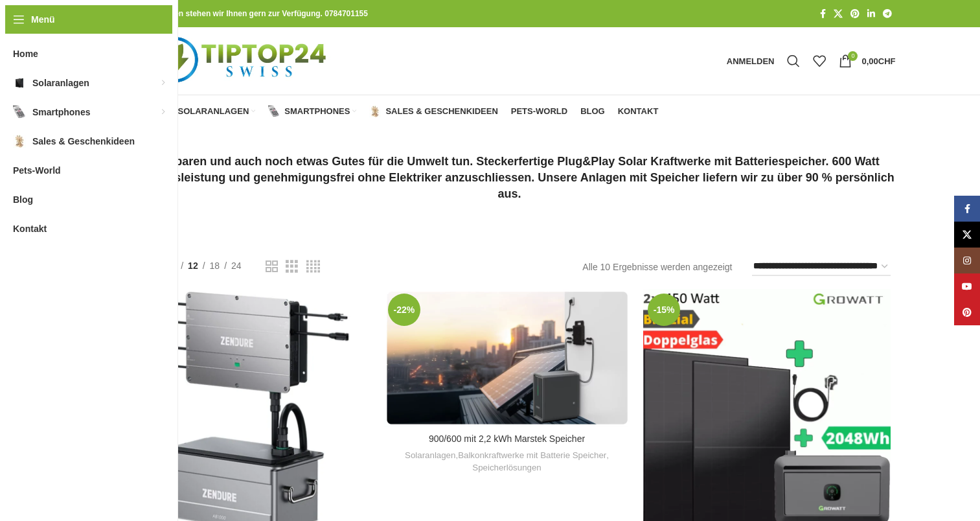  What do you see at coordinates (852, 56) in the screenshot?
I see `span: 0` at bounding box center [852, 56].